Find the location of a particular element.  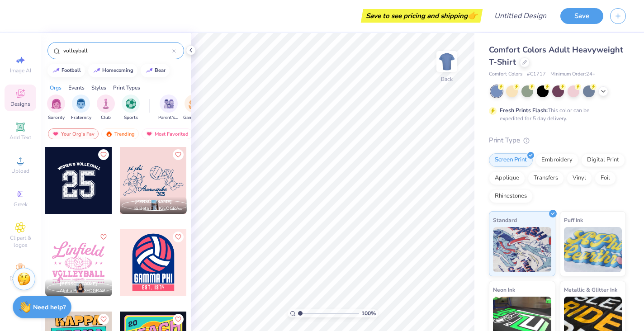

span: Clipart & logos is located at coordinates (21, 241).